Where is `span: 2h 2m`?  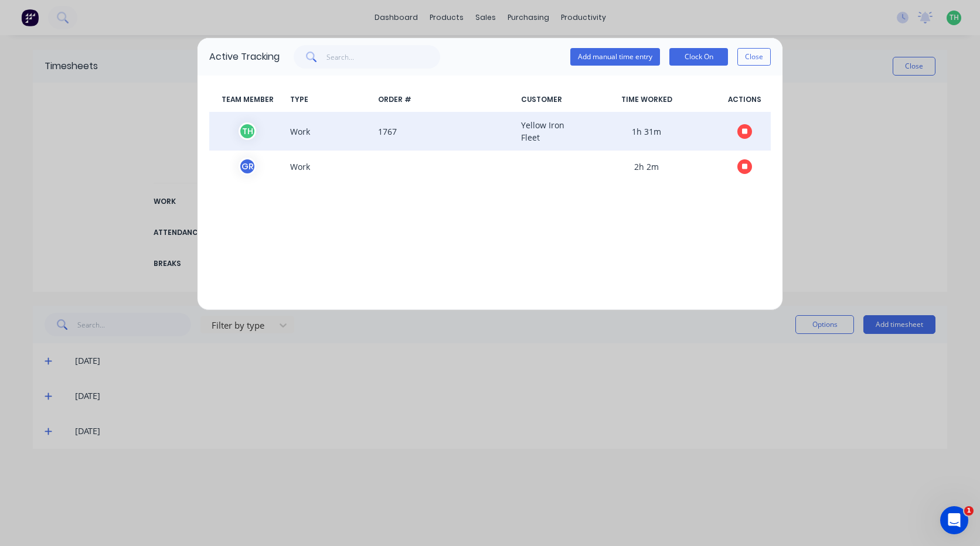 span: 2h 2m is located at coordinates (646, 166).